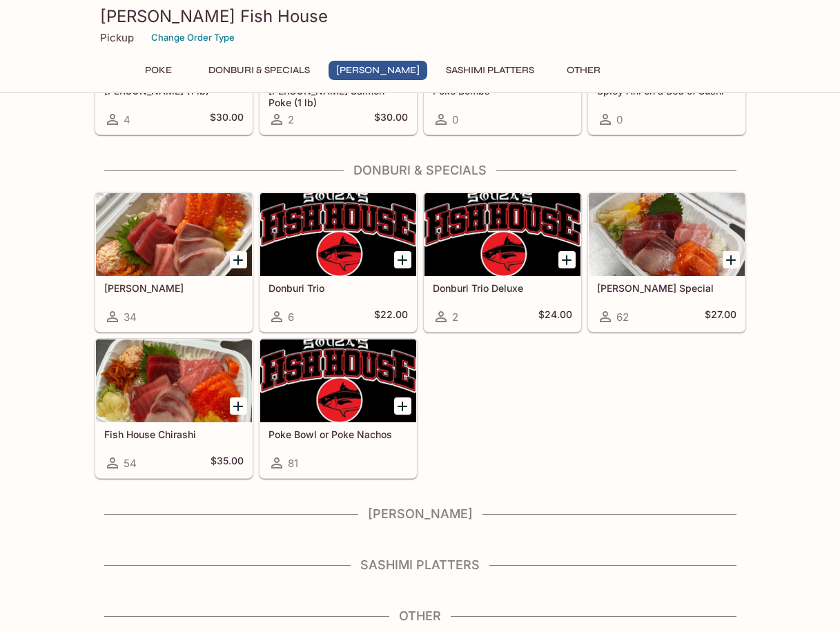 The height and width of the screenshot is (632, 840). Describe the element at coordinates (158, 71) in the screenshot. I see `button: Poke` at that location.